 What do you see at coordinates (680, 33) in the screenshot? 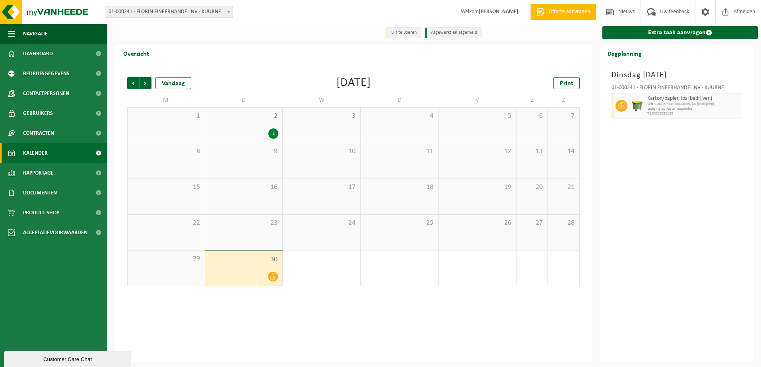
I see `a: Extra taak aanvragen` at bounding box center [680, 33].